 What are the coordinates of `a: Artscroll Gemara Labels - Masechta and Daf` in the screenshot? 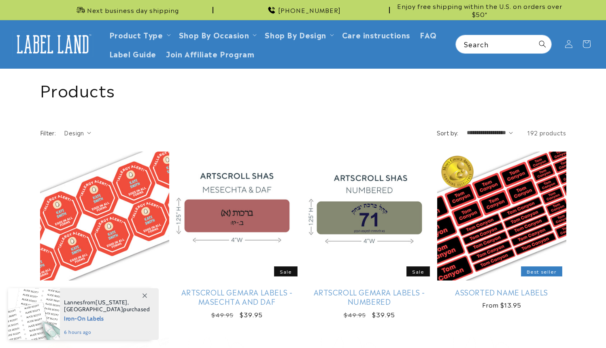 It's located at (237, 297).